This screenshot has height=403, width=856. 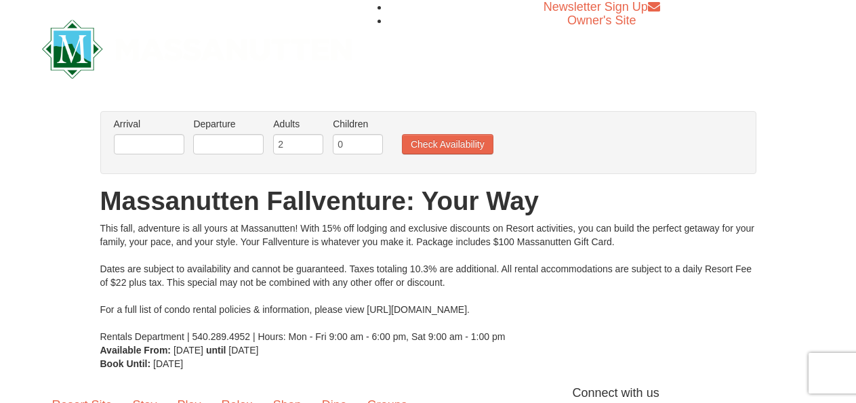 I want to click on label: Adults, so click(x=298, y=124).